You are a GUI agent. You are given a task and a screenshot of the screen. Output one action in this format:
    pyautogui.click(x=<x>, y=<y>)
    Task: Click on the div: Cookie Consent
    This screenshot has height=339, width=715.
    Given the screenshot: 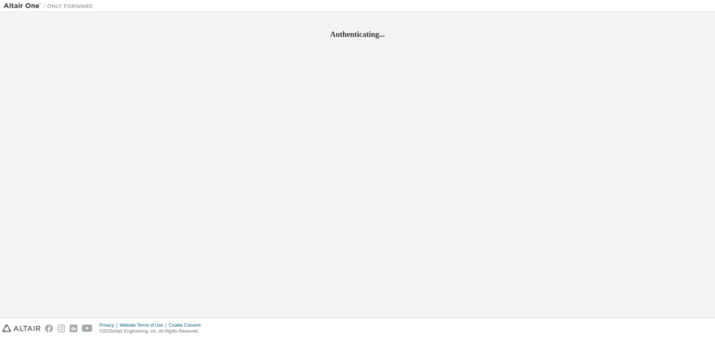 What is the action you would take?
    pyautogui.click(x=187, y=326)
    